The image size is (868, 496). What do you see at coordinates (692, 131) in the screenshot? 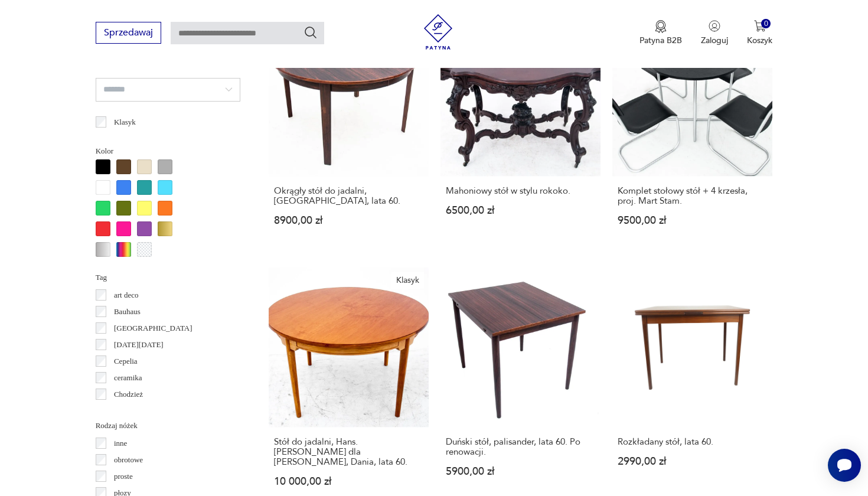
I see `a: Komplet stołowy stół + 4 krzesła, proj. Mart Stam.Komplet stołowy stół + 4 krzesła, proj. Mart St...` at bounding box center [692, 131].